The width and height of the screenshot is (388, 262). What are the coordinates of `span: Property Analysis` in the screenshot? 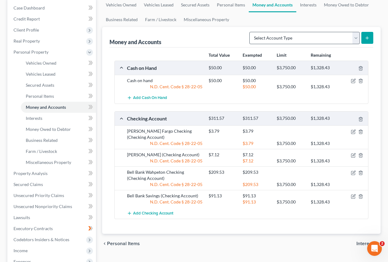 It's located at (30, 173).